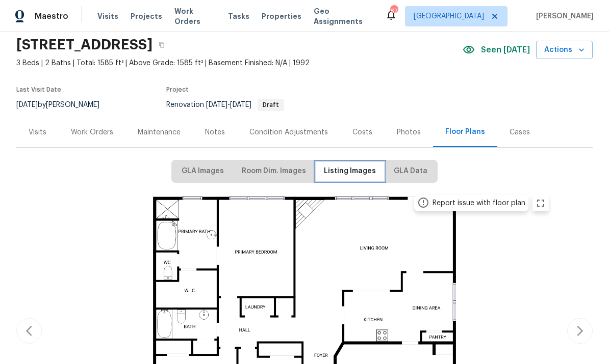 This screenshot has width=609, height=364. I want to click on span: Actions, so click(564, 50).